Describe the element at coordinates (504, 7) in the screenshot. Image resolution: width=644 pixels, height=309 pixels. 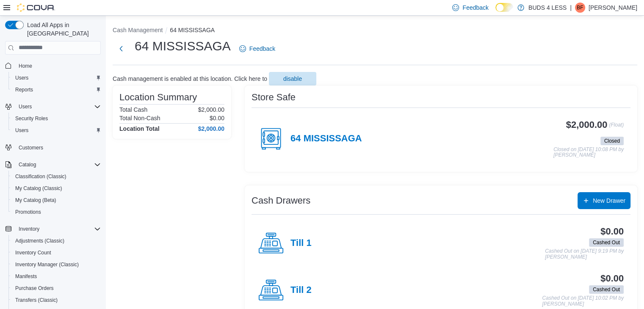
I see `input: Dark Mode` at that location.